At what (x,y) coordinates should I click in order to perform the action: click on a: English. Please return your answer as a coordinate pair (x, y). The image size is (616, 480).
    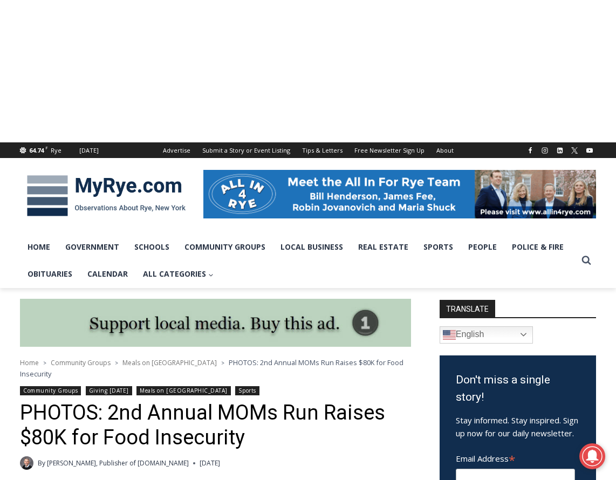
    Looking at the image, I should click on (486, 335).